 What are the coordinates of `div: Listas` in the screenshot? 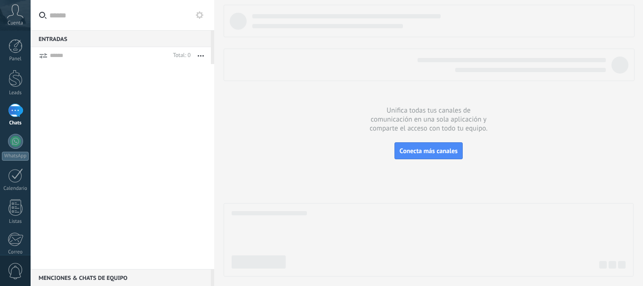 It's located at (16, 221).